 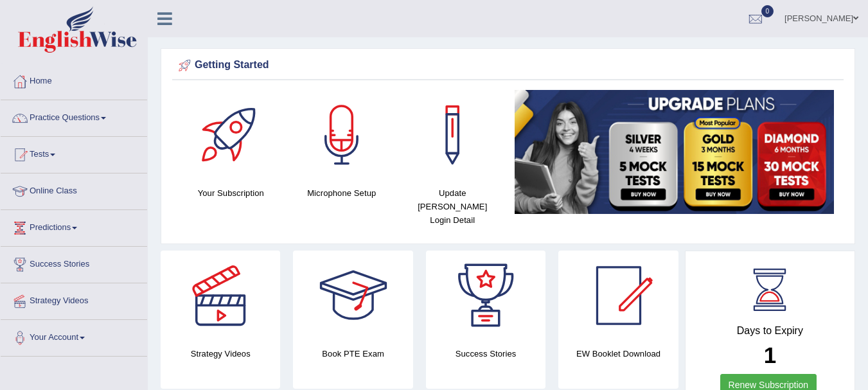 I want to click on a: Home, so click(x=74, y=80).